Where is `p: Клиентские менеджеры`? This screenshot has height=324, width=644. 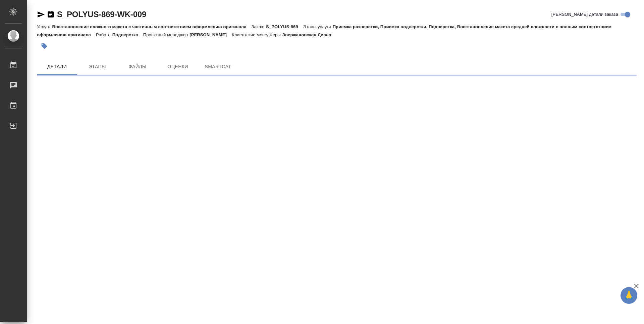
p: Клиентские менеджеры is located at coordinates (257, 35).